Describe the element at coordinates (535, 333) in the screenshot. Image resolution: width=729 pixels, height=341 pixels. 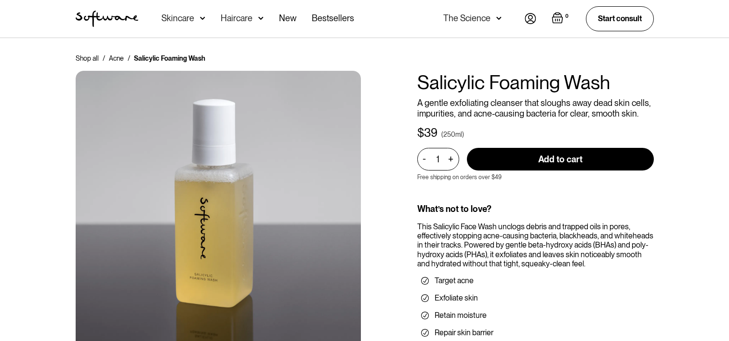
I see `li: Repair skin barrier` at that location.